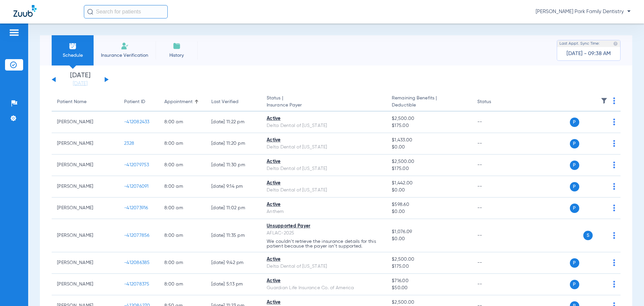  What do you see at coordinates (73, 46) in the screenshot?
I see `img: Schedule` at bounding box center [73, 46].